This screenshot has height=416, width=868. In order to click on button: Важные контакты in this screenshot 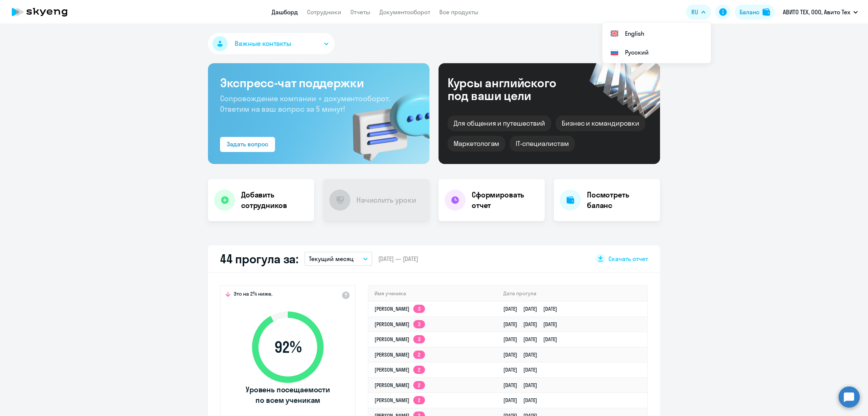, I will do `click(271, 43)`.